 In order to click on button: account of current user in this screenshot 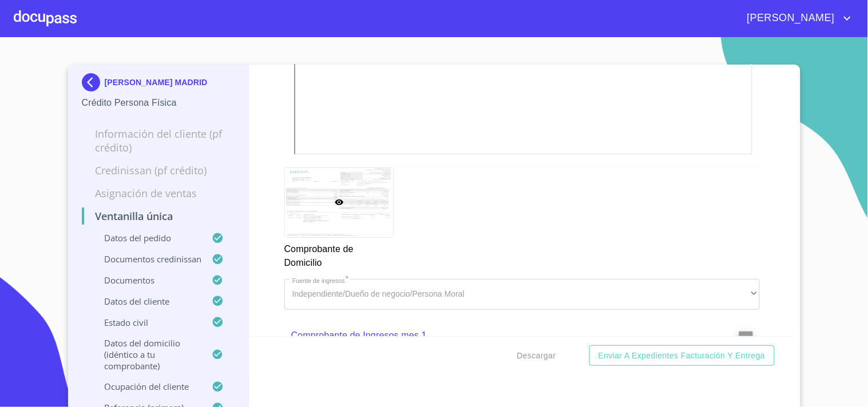, I will do `click(797, 19)`.